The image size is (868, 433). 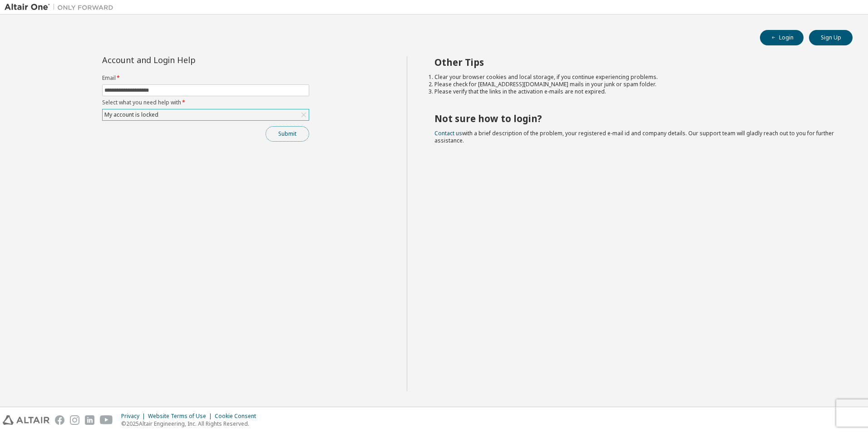 What do you see at coordinates (89, 419) in the screenshot?
I see `img: linkedin.svg` at bounding box center [89, 419].